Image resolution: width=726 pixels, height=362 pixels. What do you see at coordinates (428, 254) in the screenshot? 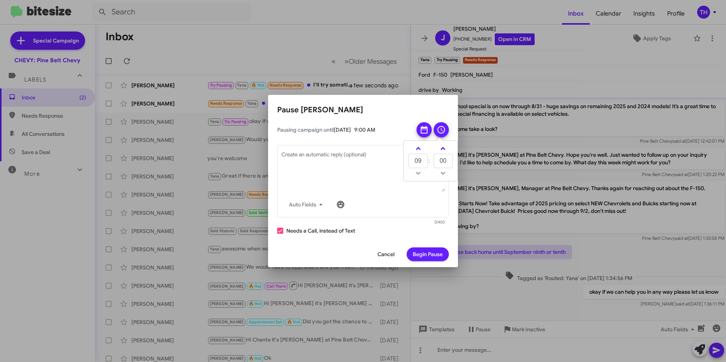
I see `span: Begin Pause` at bounding box center [428, 254].